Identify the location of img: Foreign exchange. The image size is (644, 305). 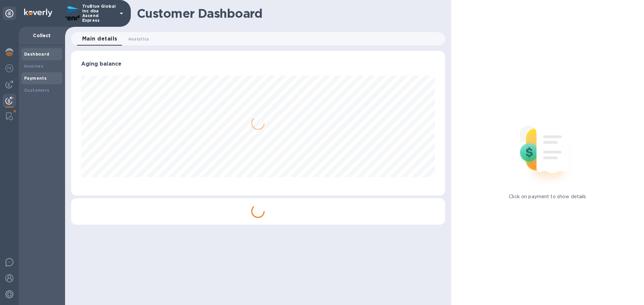
(9, 68).